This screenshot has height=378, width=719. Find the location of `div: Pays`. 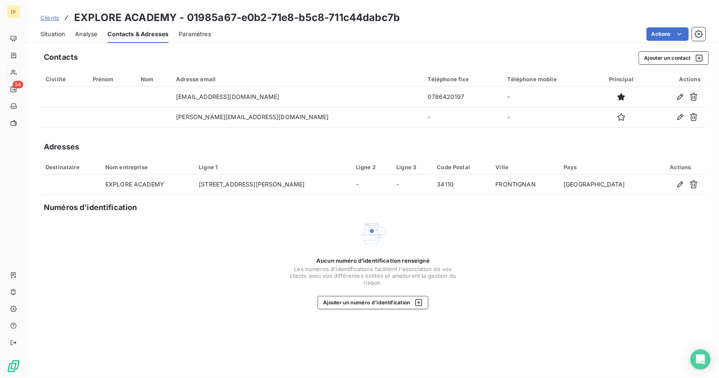

div: Pays is located at coordinates (607, 167).